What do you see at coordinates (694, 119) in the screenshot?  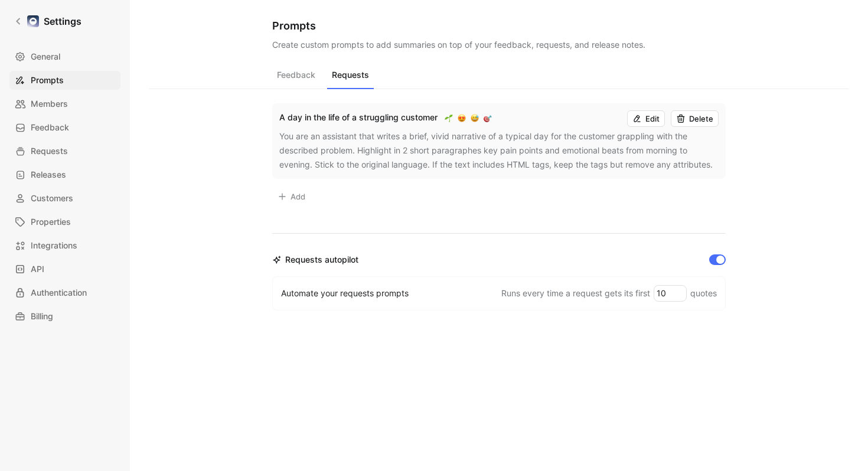 I see `button: Delete` at bounding box center [694, 119].